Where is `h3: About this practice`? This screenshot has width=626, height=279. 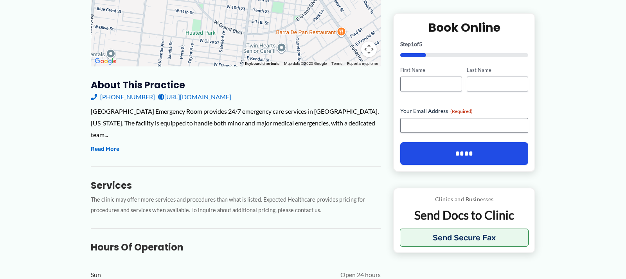
h3: About this practice is located at coordinates (236, 85).